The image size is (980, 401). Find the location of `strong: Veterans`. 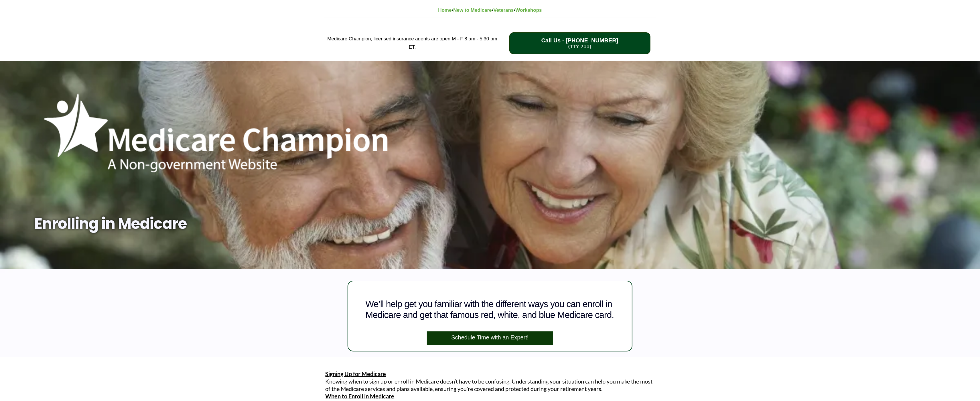

strong: Veterans is located at coordinates (503, 10).